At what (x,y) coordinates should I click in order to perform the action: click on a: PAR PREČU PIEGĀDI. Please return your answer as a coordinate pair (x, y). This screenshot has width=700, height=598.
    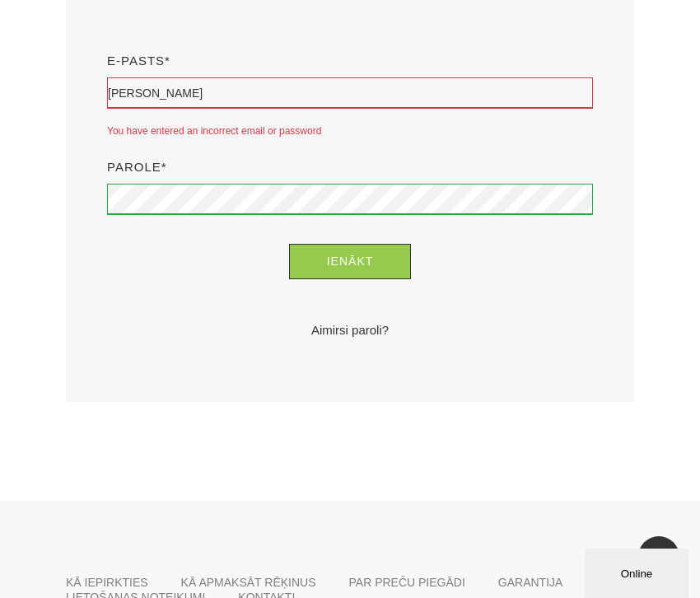
    Looking at the image, I should click on (406, 582).